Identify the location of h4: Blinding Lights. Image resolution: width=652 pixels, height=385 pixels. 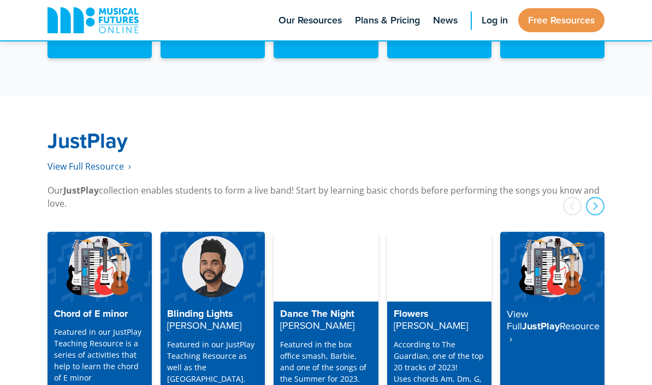
(212, 320).